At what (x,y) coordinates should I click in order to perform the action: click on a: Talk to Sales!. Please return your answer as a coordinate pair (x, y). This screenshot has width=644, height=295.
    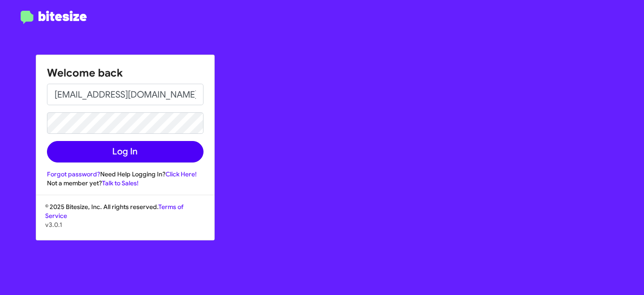
    Looking at the image, I should click on (120, 183).